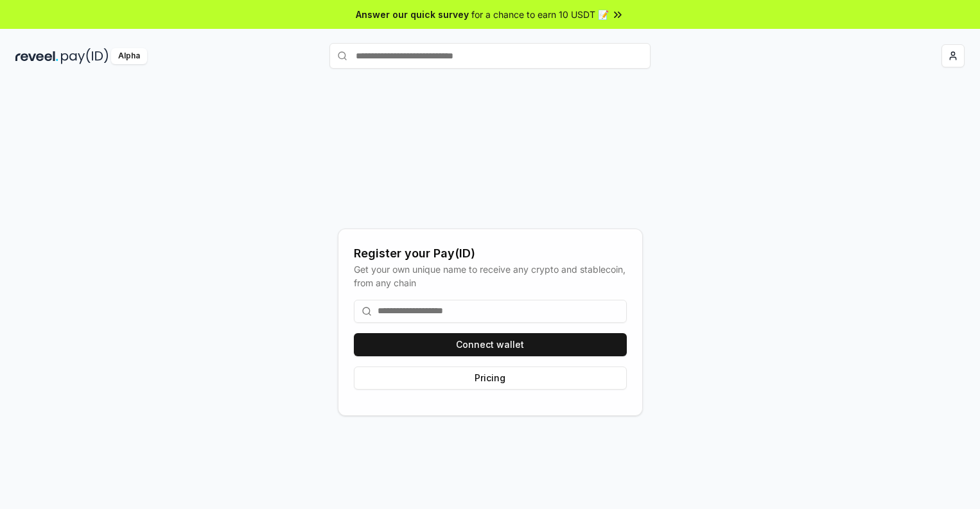 The width and height of the screenshot is (980, 509). I want to click on div: Register your Pay(ID), so click(490, 254).